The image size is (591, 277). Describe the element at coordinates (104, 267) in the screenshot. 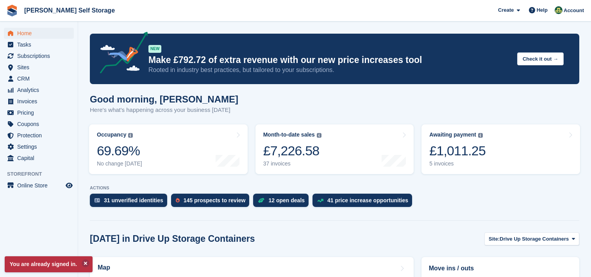

I see `h2: Map` at that location.